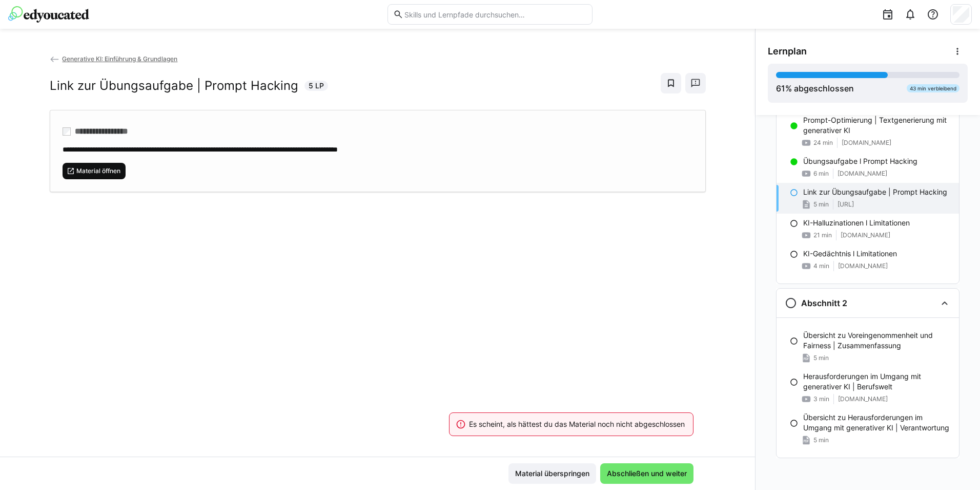  Describe the element at coordinates (815, 88) in the screenshot. I see `div: % abgeschlossen` at that location.